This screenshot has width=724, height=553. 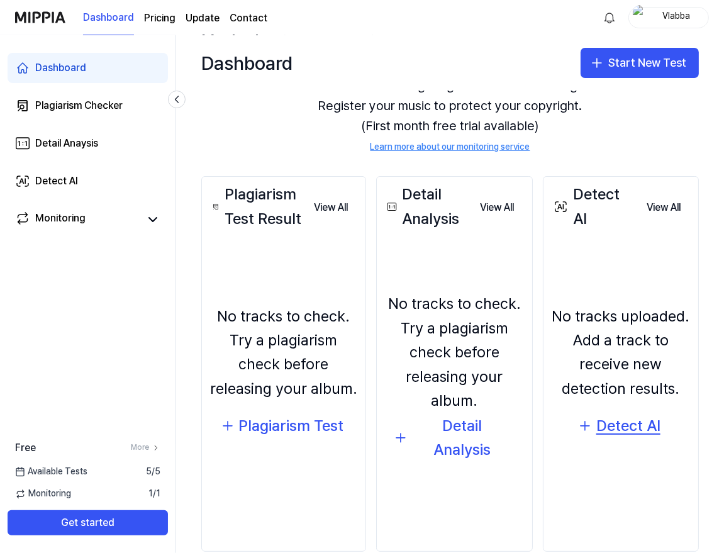 I want to click on div: There are no songs registered for monitoring. Register your music to protect your copyright. (Fir..., so click(x=449, y=114).